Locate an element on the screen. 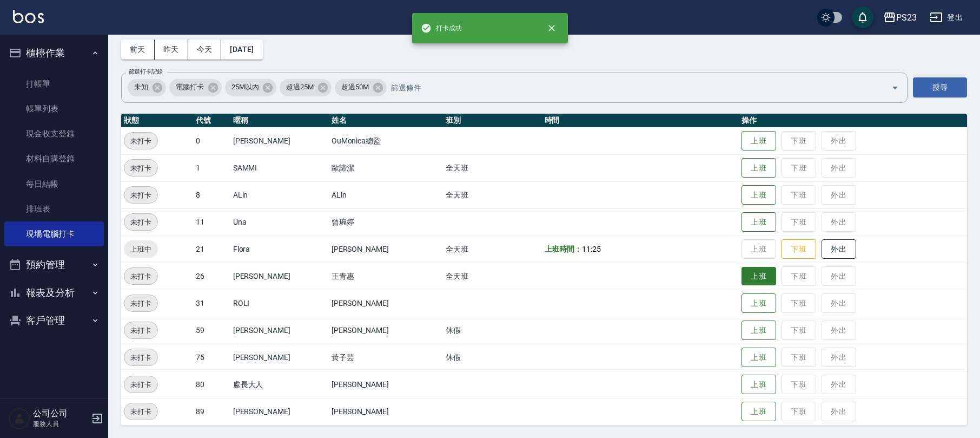 Image resolution: width=980 pixels, height=438 pixels. img: Person is located at coordinates (20, 418).